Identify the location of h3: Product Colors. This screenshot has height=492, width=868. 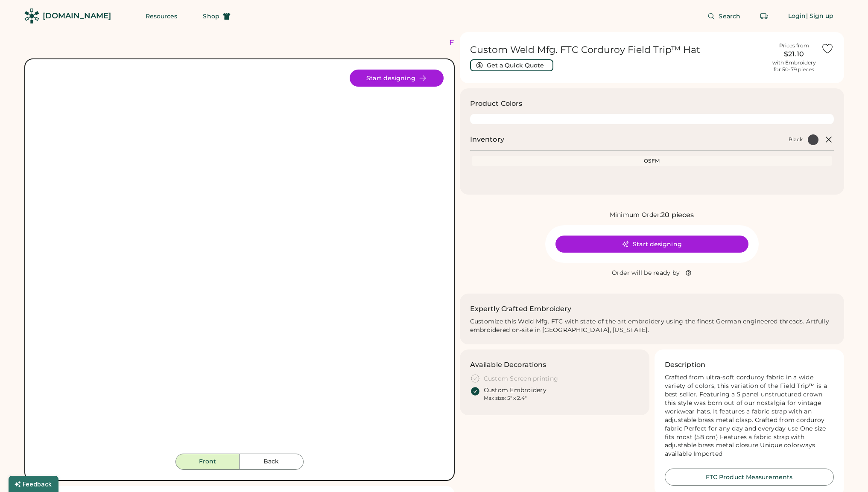
(496, 104).